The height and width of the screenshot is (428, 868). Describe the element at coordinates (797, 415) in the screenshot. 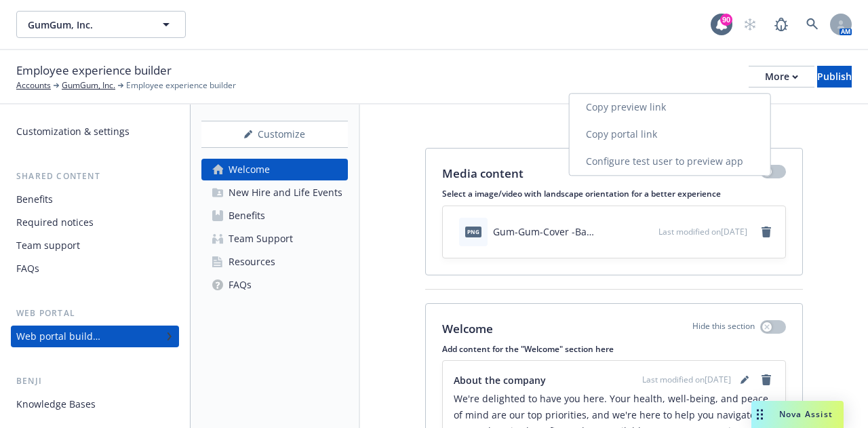

I see `button: Nova Assist` at that location.